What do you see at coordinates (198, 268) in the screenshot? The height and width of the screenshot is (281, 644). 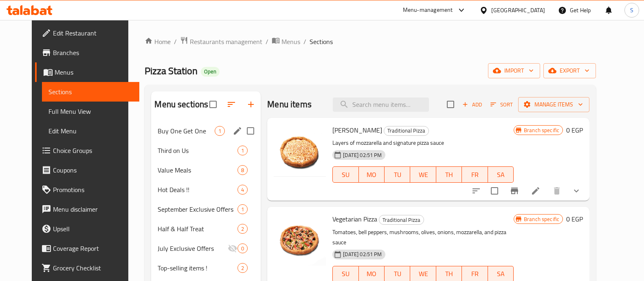 I see `div: Top-selling items !` at bounding box center [198, 268].